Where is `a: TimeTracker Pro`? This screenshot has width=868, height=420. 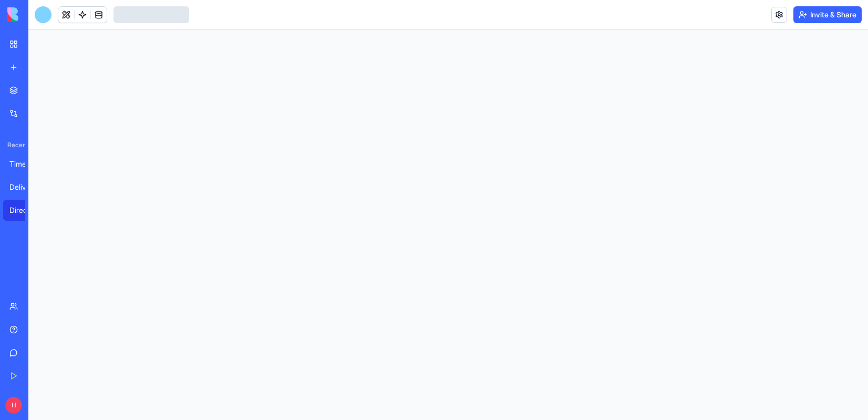 a: TimeTracker Pro is located at coordinates (24, 164).